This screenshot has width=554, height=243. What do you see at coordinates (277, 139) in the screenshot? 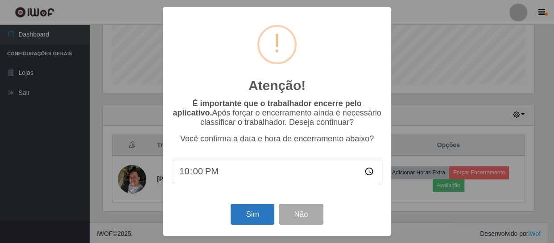
I see `p: Você confirma a data e hora de encerramento abaixo?` at bounding box center [277, 139].